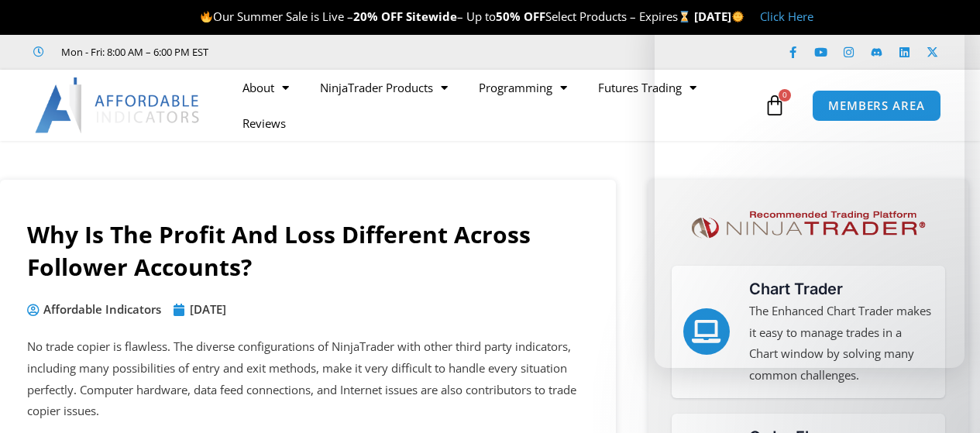 The image size is (980, 433). Describe the element at coordinates (647, 87) in the screenshot. I see `a: Futures Trading` at that location.